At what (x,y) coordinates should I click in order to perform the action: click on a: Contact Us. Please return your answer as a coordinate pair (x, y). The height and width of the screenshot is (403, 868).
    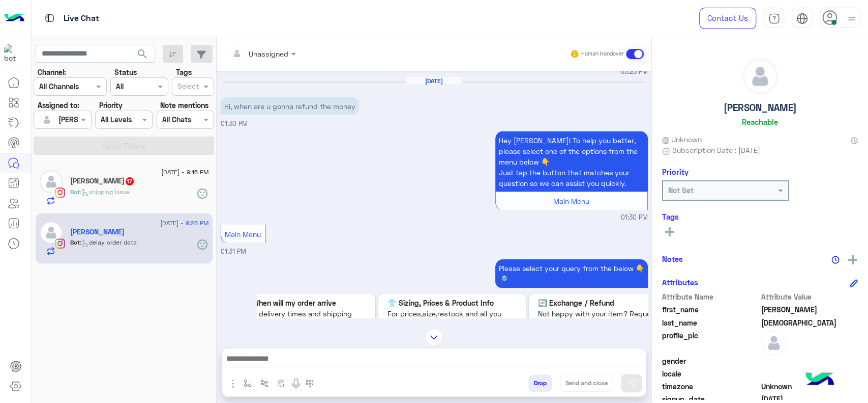
    Looking at the image, I should click on (728, 19).